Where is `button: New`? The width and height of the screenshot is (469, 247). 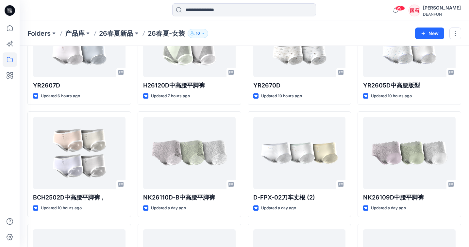 button: New is located at coordinates (430, 33).